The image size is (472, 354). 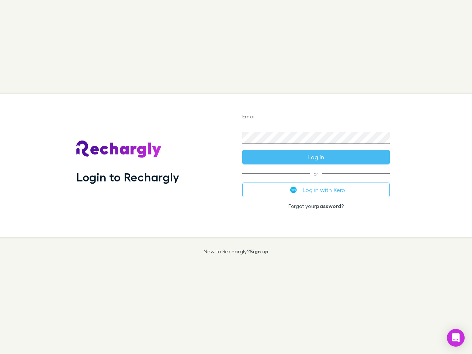 I want to click on h1: Login to Rechargly, so click(x=128, y=177).